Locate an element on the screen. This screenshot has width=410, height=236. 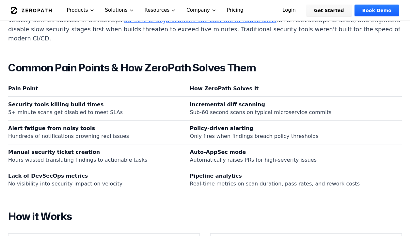
td: No visibility into security impact on velocity is located at coordinates (97, 180).